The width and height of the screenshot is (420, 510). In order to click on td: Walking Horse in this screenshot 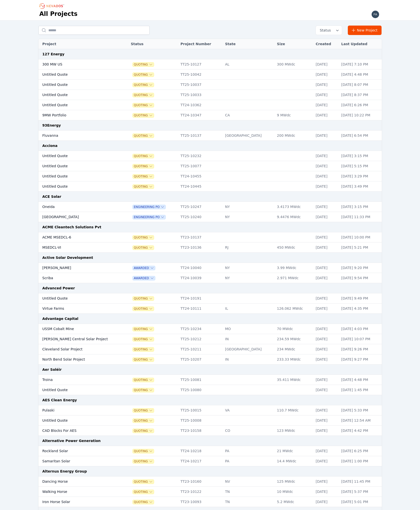, I will do `click(77, 492)`.